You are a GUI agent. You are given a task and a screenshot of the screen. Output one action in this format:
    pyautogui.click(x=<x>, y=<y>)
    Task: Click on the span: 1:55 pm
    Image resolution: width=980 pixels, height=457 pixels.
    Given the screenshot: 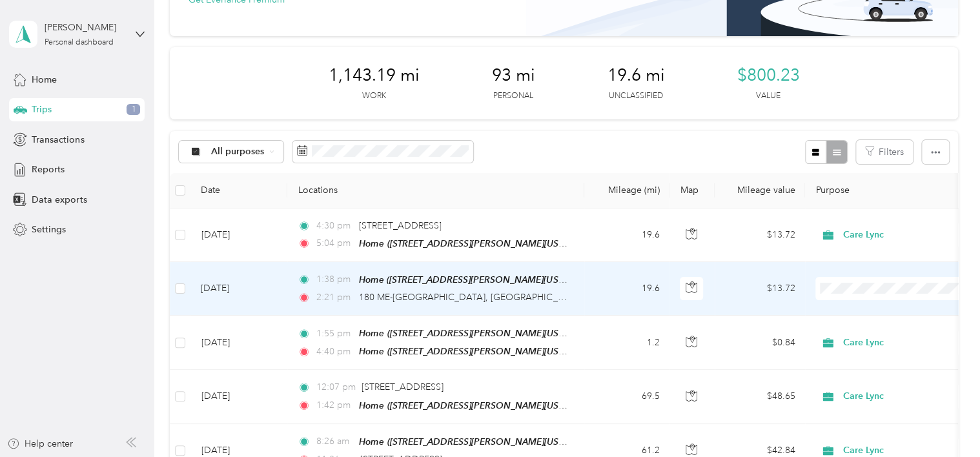 What is the action you would take?
    pyautogui.click(x=334, y=334)
    